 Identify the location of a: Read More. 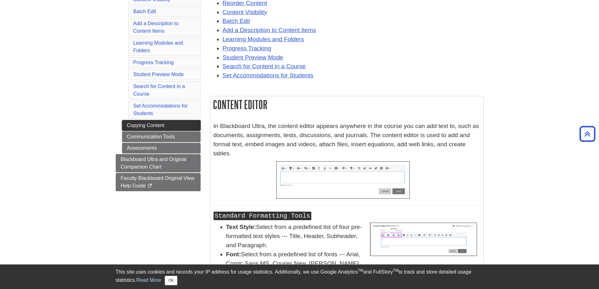
(149, 280).